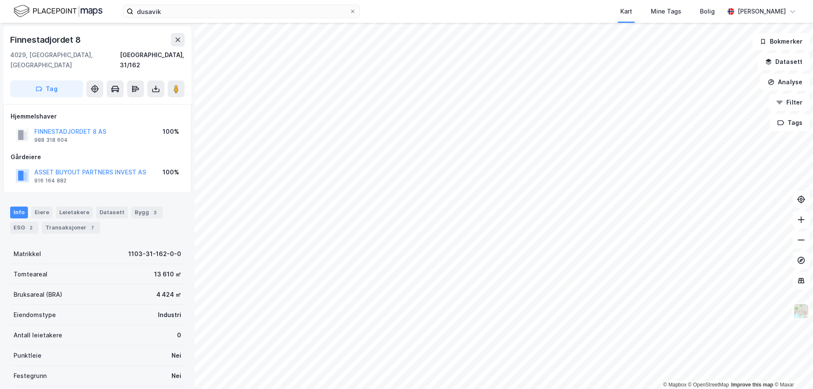  What do you see at coordinates (51, 140) in the screenshot?
I see `div: 988 318 604` at bounding box center [51, 140].